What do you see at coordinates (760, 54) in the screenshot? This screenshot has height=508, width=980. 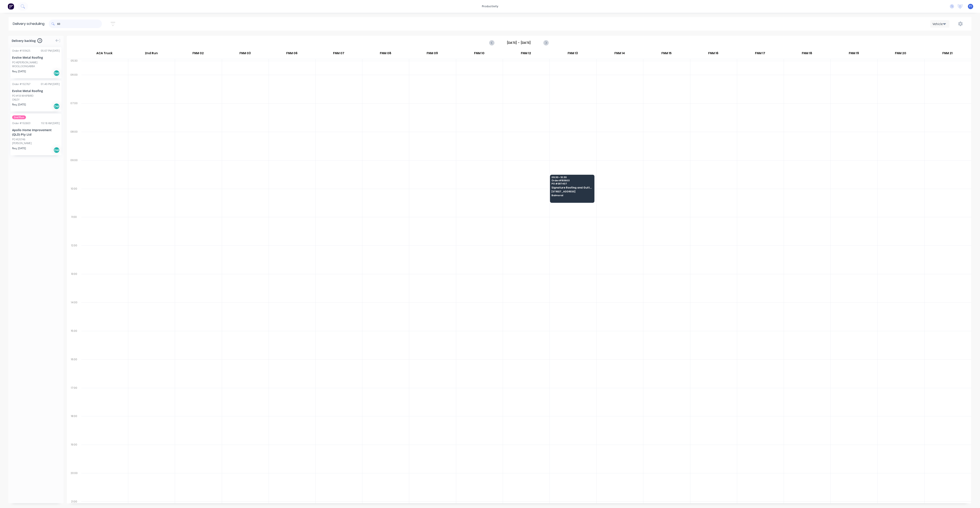 I see `div: FNM 17` at bounding box center [760, 54].